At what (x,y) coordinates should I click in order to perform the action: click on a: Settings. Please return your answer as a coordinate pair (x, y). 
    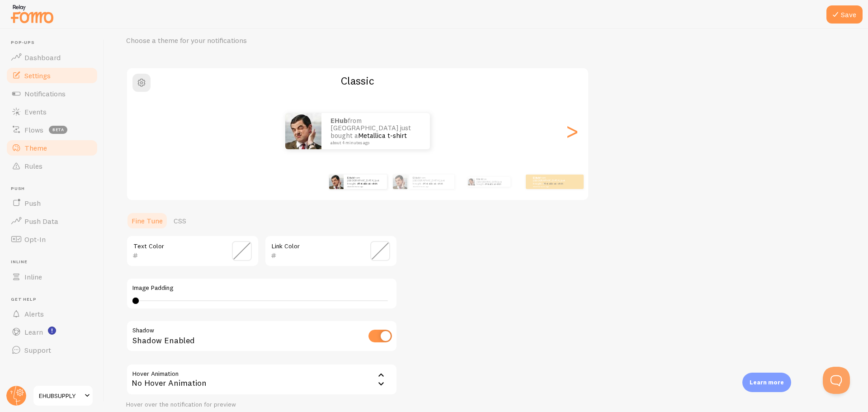
    Looking at the image, I should click on (52, 76).